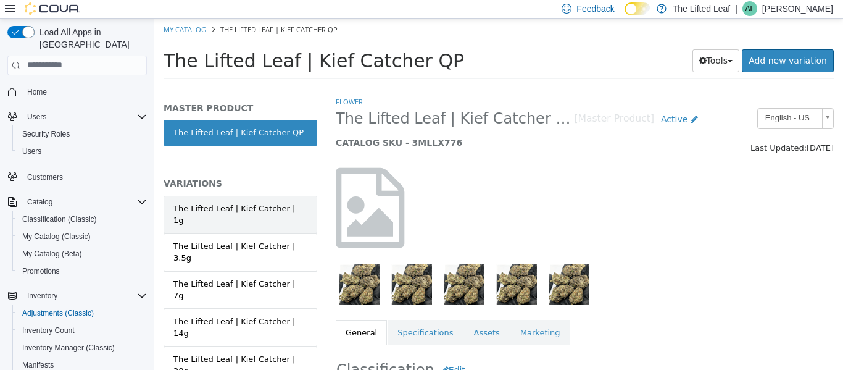  I want to click on a: My Catalog (Beta), so click(52, 254).